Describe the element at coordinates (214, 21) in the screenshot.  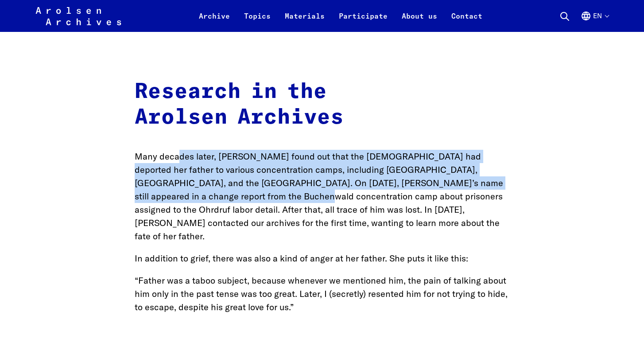
I see `a: Archive` at that location.